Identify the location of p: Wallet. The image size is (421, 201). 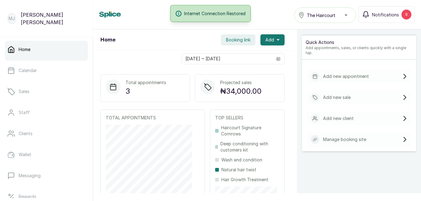
(25, 155).